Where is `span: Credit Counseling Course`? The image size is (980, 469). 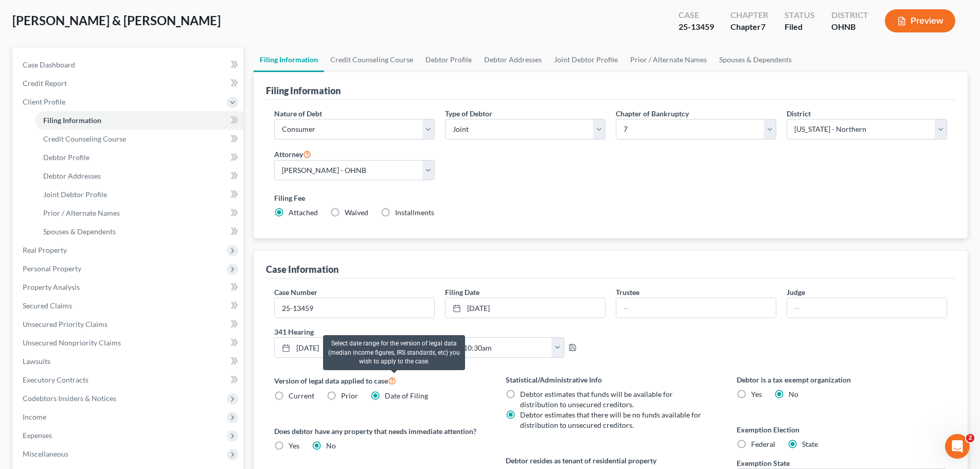 span: Credit Counseling Course is located at coordinates (85, 138).